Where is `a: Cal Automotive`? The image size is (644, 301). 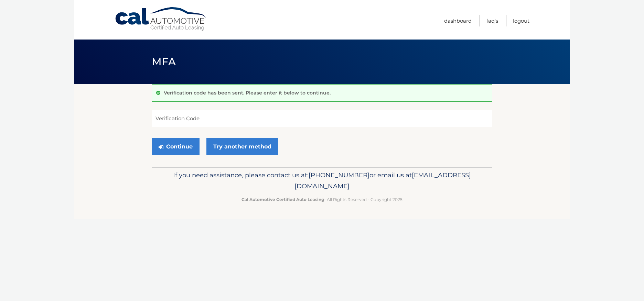
a: Cal Automotive is located at coordinates (161, 19).